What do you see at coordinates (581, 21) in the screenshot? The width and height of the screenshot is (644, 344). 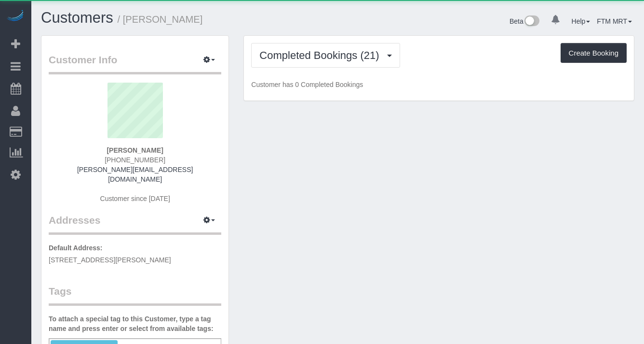 I see `a: Help` at bounding box center [581, 21].